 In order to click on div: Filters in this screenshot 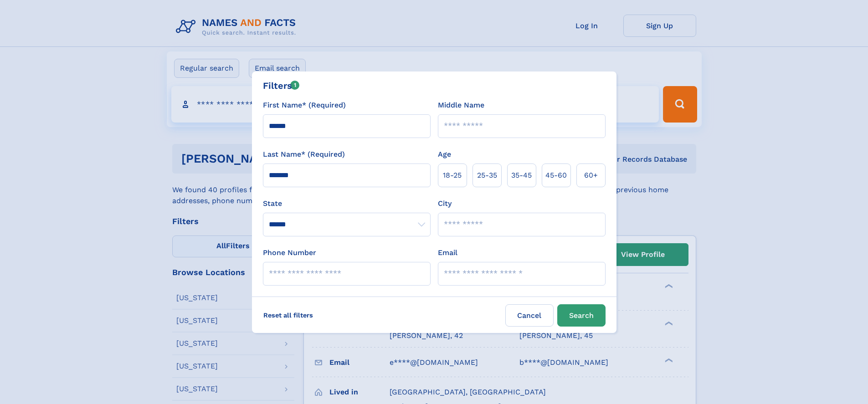, I will do `click(281, 86)`.